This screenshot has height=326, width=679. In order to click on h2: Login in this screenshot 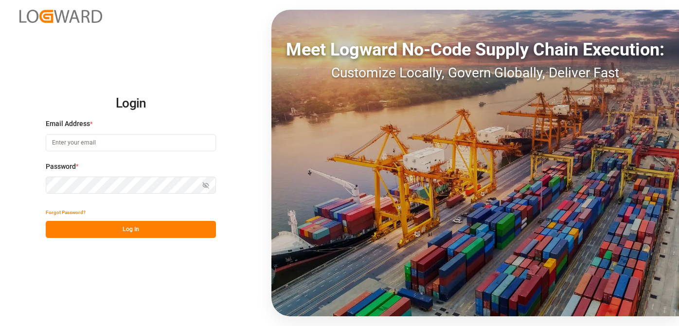, I will do `click(131, 104)`.